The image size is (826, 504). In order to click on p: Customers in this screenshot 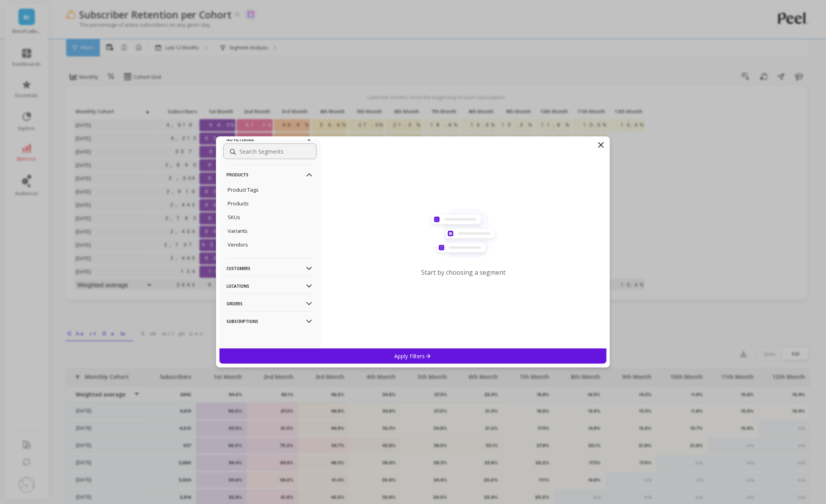, I will do `click(270, 268)`.